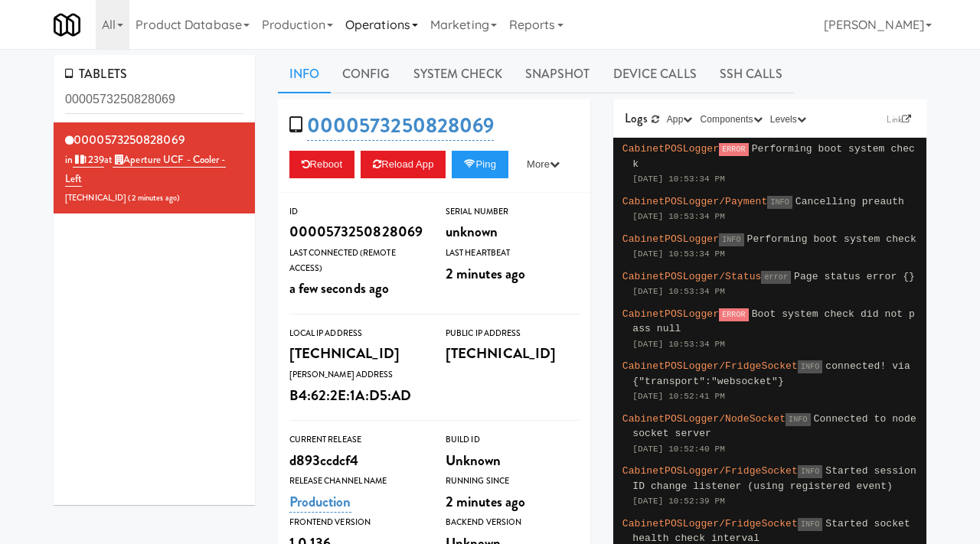 The width and height of the screenshot is (980, 544). What do you see at coordinates (304, 74) in the screenshot?
I see `a: Info` at bounding box center [304, 74].